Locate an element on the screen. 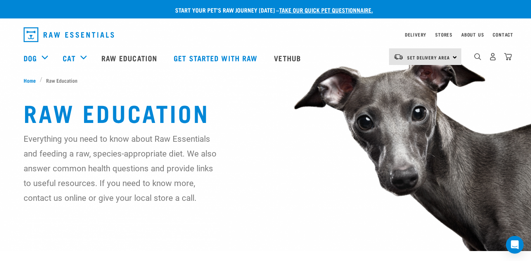  nav: breadcrumbs is located at coordinates (265, 80).